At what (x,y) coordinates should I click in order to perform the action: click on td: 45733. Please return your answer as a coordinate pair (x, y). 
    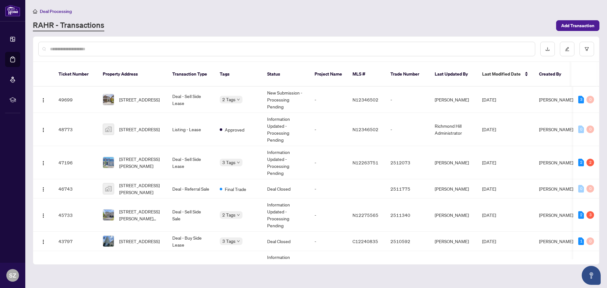
    Looking at the image, I should click on (76, 215).